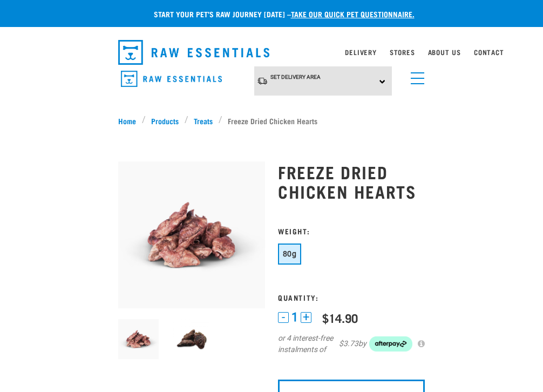 The image size is (543, 392). What do you see at coordinates (294, 317) in the screenshot?
I see `span: 1` at bounding box center [294, 317].